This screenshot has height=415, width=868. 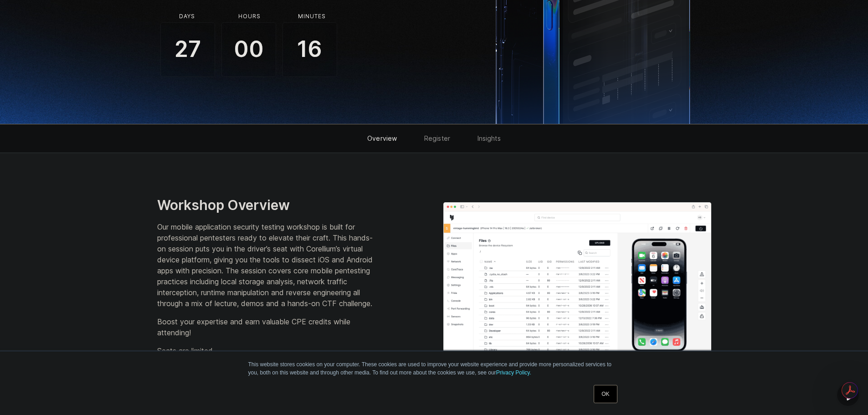 What do you see at coordinates (254, 327) in the screenshot?
I see `span: Boost your expertise and earn valuable CPE credits while attending!` at bounding box center [254, 327].